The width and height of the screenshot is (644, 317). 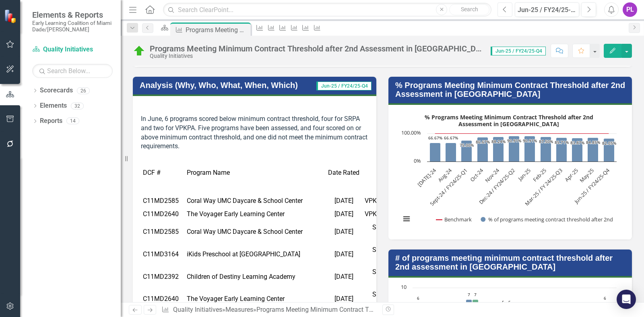 What do you see at coordinates (514, 149) in the screenshot?
I see `path: Dec-24 / FY24/25-Q2, 90.90909091. % of programs meeting contract threshold after 2nd.` at bounding box center [514, 149].